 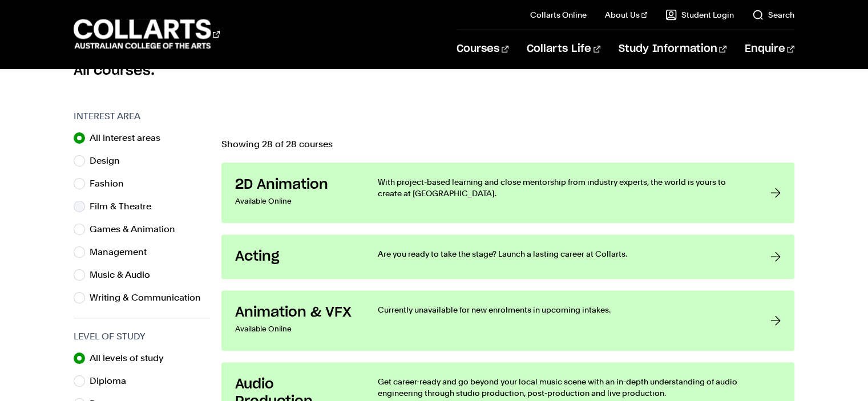 What do you see at coordinates (295, 185) in the screenshot?
I see `h3: 2D Animation` at bounding box center [295, 185].